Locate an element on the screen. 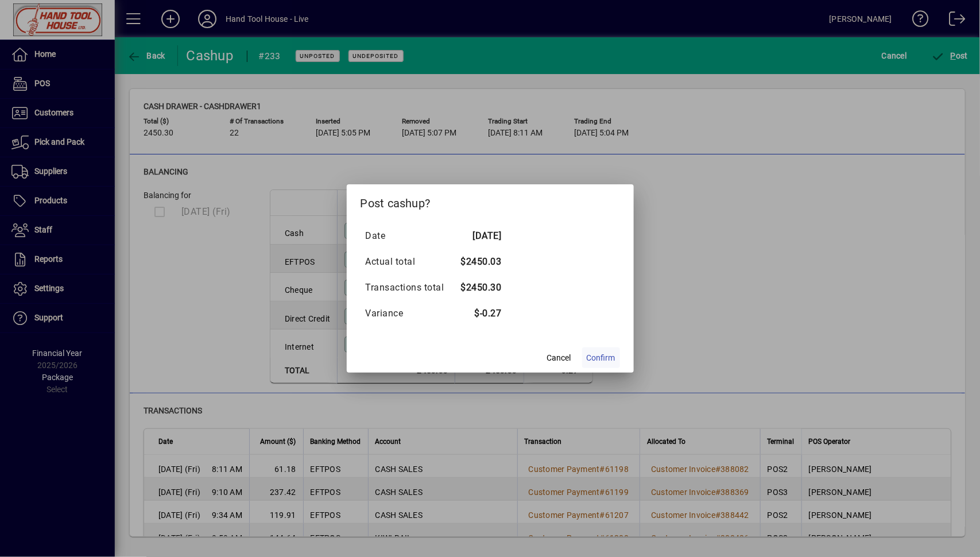  span: Confirm is located at coordinates (601, 358).